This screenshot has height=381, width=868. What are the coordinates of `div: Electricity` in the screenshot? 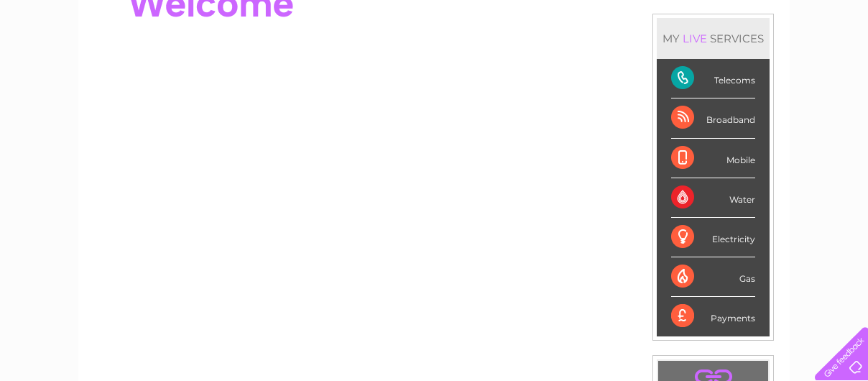 It's located at (713, 237).